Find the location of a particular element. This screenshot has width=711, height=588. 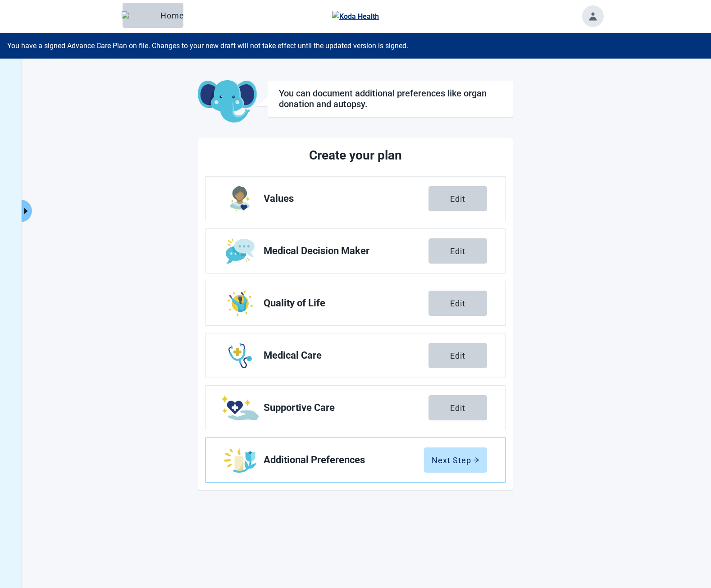

img: Elephant is located at coordinates (139, 15).